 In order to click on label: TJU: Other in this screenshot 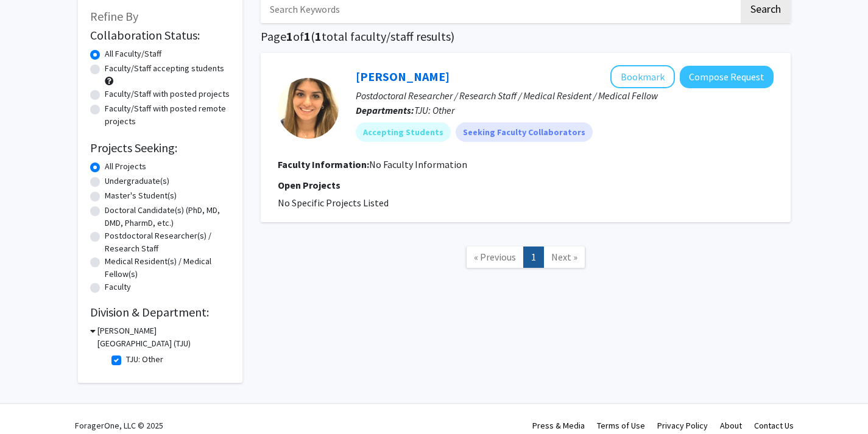, I will do `click(144, 359)`.